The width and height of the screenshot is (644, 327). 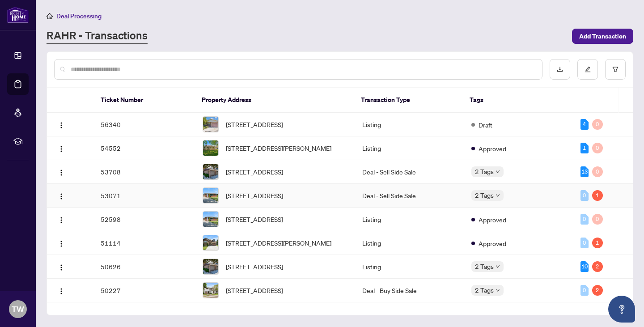 I want to click on td: 54552, so click(x=144, y=148).